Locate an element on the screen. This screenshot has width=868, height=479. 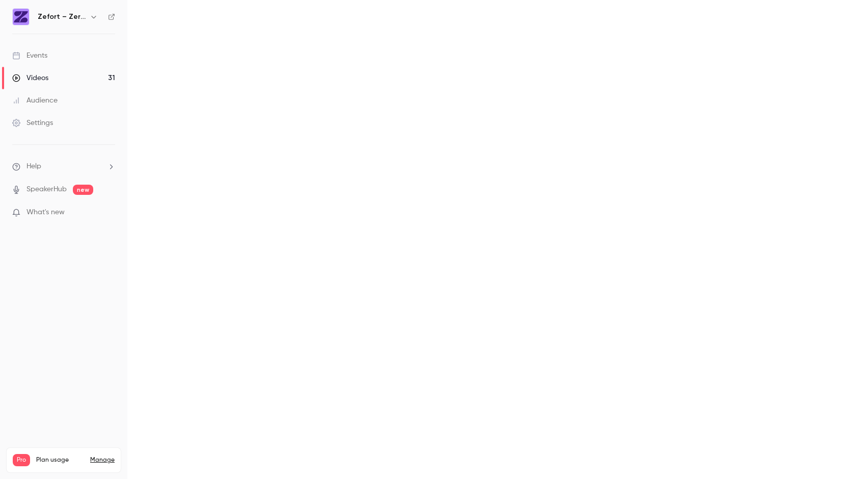
span: Help is located at coordinates (34, 166).